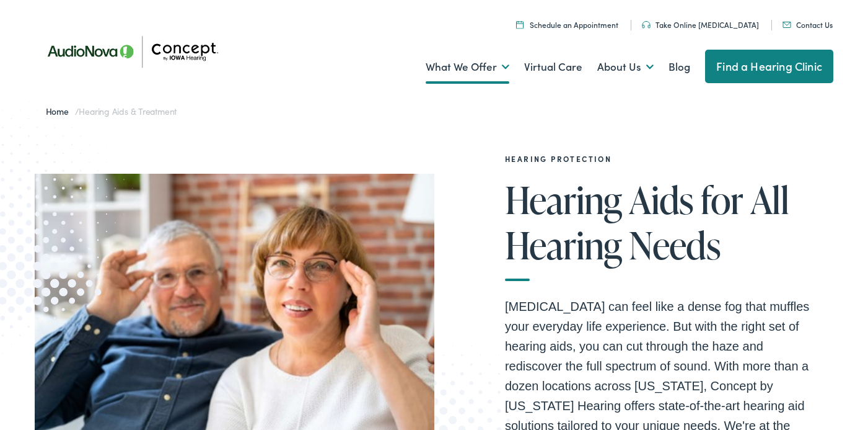 This screenshot has height=430, width=868. Describe the element at coordinates (770, 200) in the screenshot. I see `span: All` at that location.